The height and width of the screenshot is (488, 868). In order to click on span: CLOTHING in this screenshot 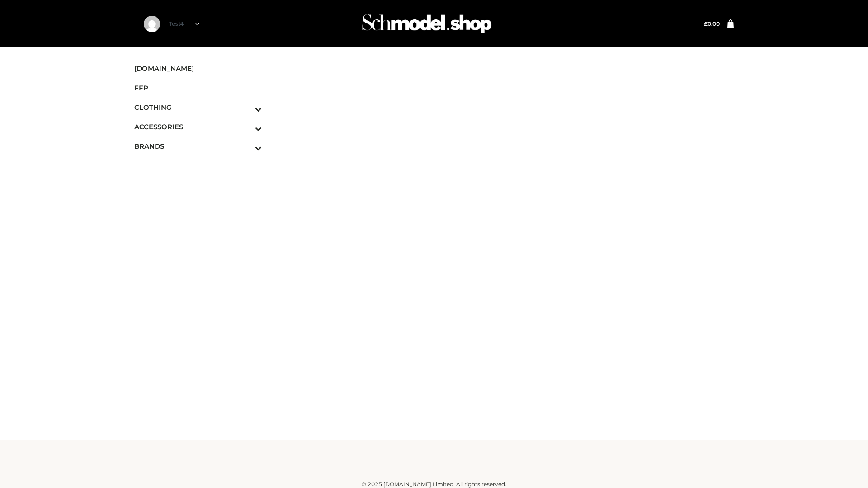, I will do `click(198, 107)`.